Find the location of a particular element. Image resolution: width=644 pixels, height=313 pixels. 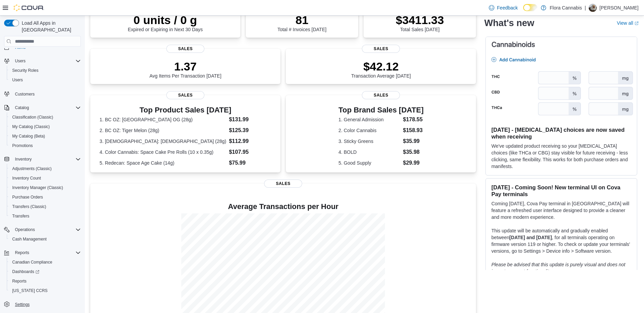

p: 1.37 is located at coordinates (185, 66).